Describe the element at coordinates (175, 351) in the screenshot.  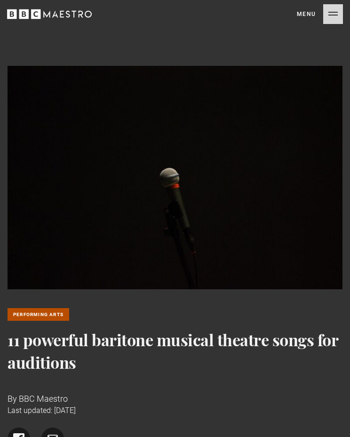
I see `h1: 11 powerful baritone musical theatre songs for auditions` at that location.